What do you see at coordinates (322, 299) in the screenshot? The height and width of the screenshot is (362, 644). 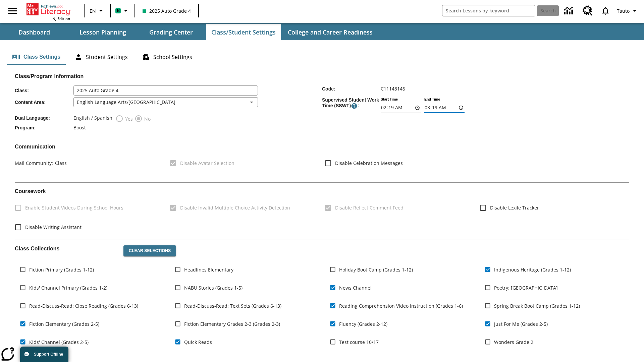 I see `div: Class Collections` at bounding box center [322, 299].